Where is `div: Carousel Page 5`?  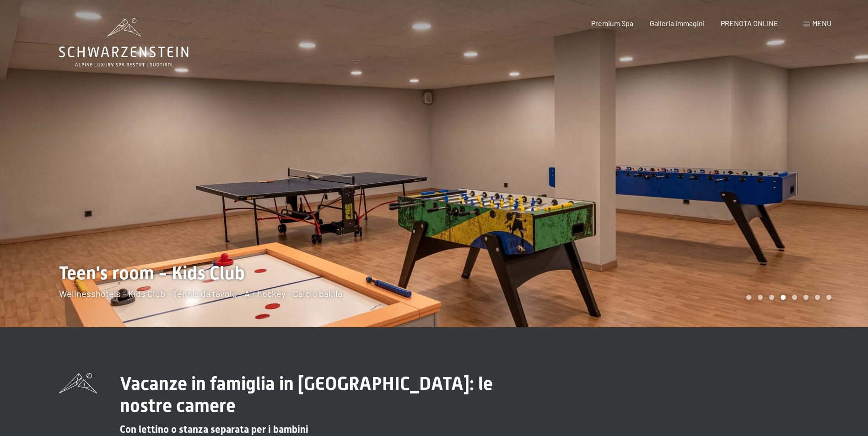
div: Carousel Page 5 is located at coordinates (794, 297).